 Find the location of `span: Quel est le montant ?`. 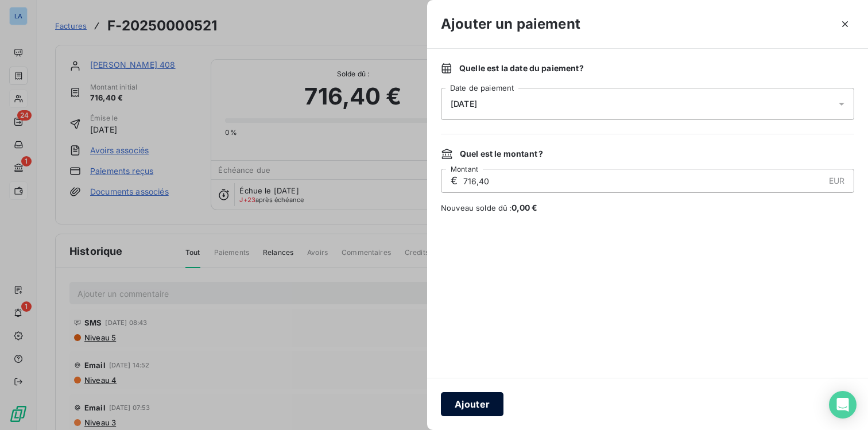

span: Quel est le montant ? is located at coordinates (501, 154).